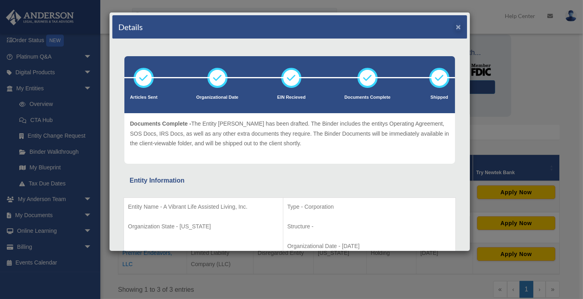 The image size is (583, 299). I want to click on p: Entity Name - A Vibrant Life Assisted Living, Inc., so click(203, 207).